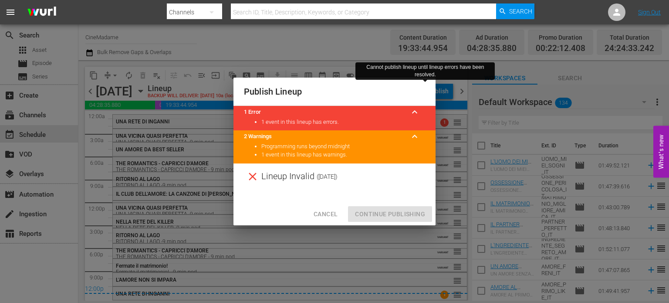  I want to click on li: Programming runs beyond midnight, so click(343, 146).